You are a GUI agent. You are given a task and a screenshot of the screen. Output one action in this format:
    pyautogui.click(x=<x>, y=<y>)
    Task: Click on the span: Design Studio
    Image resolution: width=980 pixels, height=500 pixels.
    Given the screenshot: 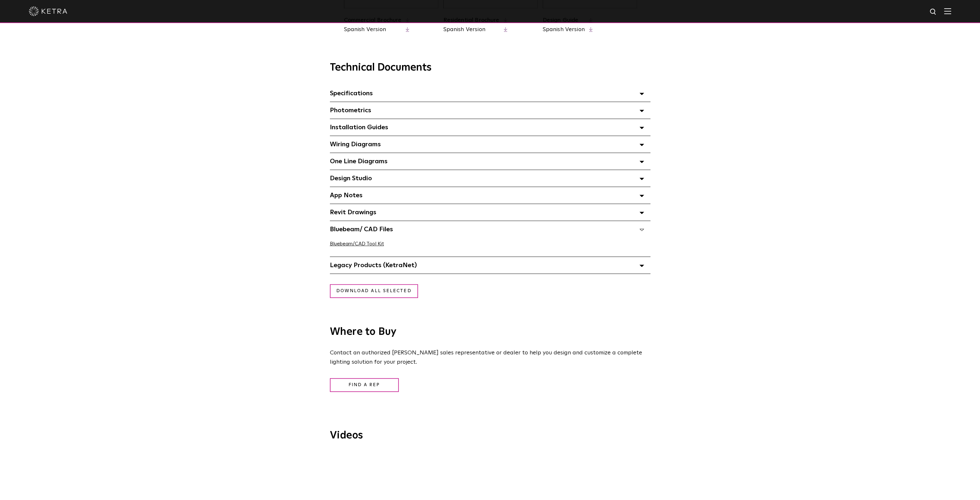 What is the action you would take?
    pyautogui.click(x=351, y=178)
    